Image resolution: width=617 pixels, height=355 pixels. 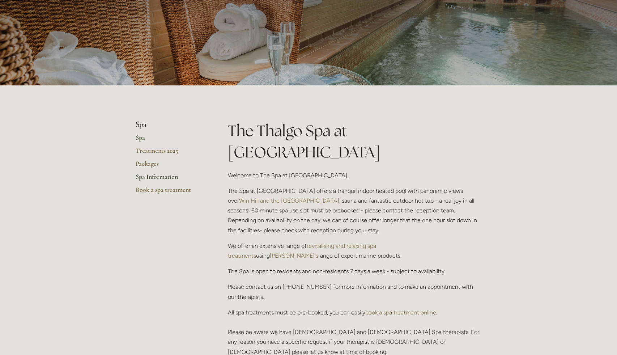 What do you see at coordinates (355, 271) in the screenshot?
I see `p: The Spa is open to residents and non-residents 7 days a week - subject to availability.` at bounding box center [355, 271].